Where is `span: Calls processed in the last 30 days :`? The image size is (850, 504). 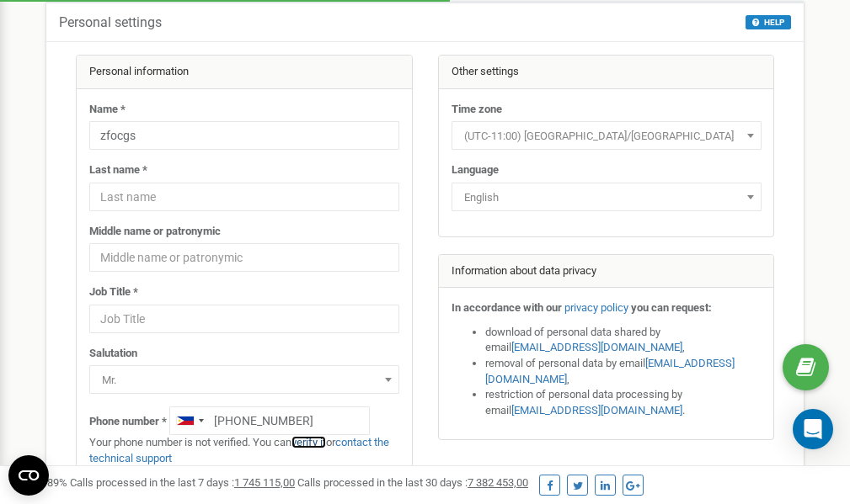 span: Calls processed in the last 30 days : is located at coordinates (413, 483).